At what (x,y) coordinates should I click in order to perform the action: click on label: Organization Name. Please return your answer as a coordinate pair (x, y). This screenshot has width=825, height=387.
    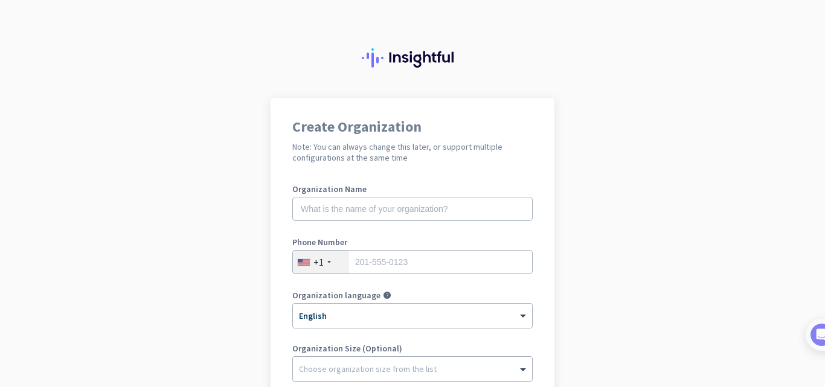
    Looking at the image, I should click on (413, 189).